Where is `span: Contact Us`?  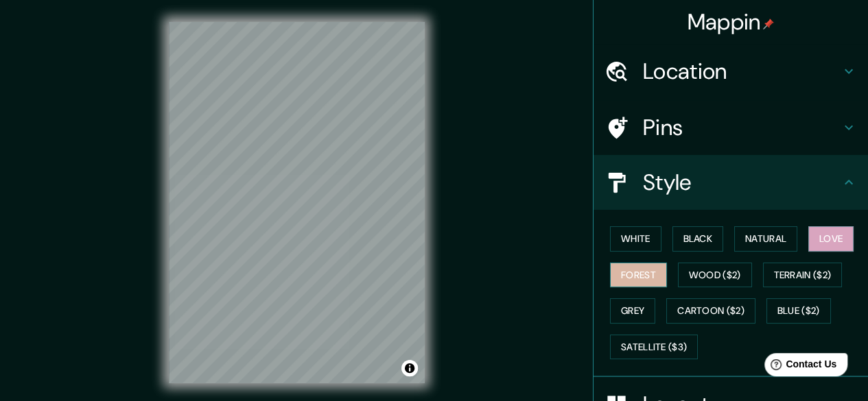
span: Contact Us is located at coordinates (65, 16).